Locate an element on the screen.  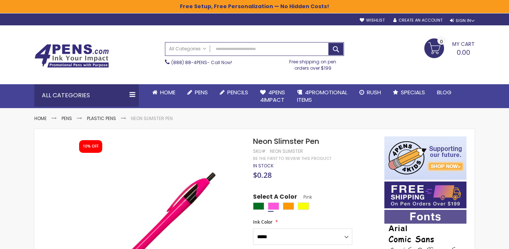
a: 0.00 0 is located at coordinates (449, 48).